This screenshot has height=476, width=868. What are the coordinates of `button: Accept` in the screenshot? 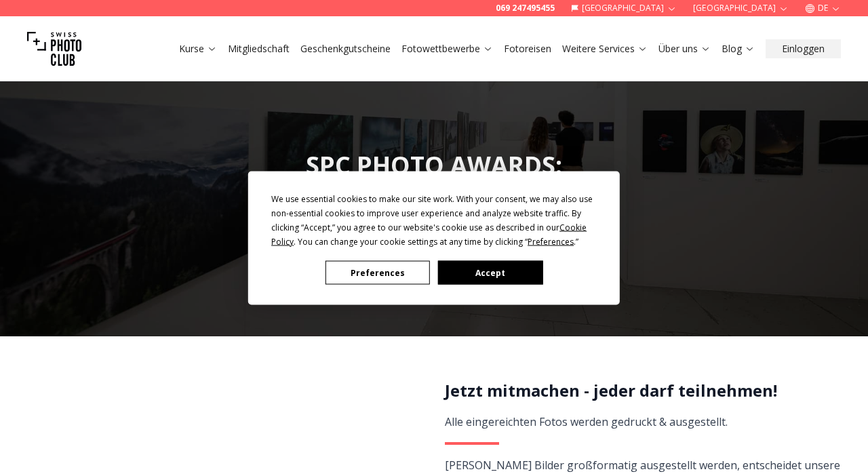 It's located at (490, 273).